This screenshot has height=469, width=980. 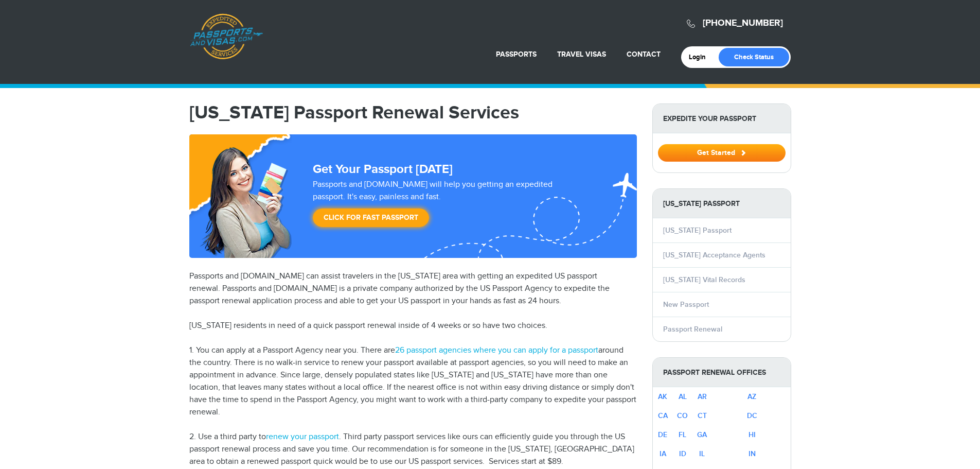 What do you see at coordinates (683, 454) in the screenshot?
I see `a: ID` at bounding box center [683, 454].